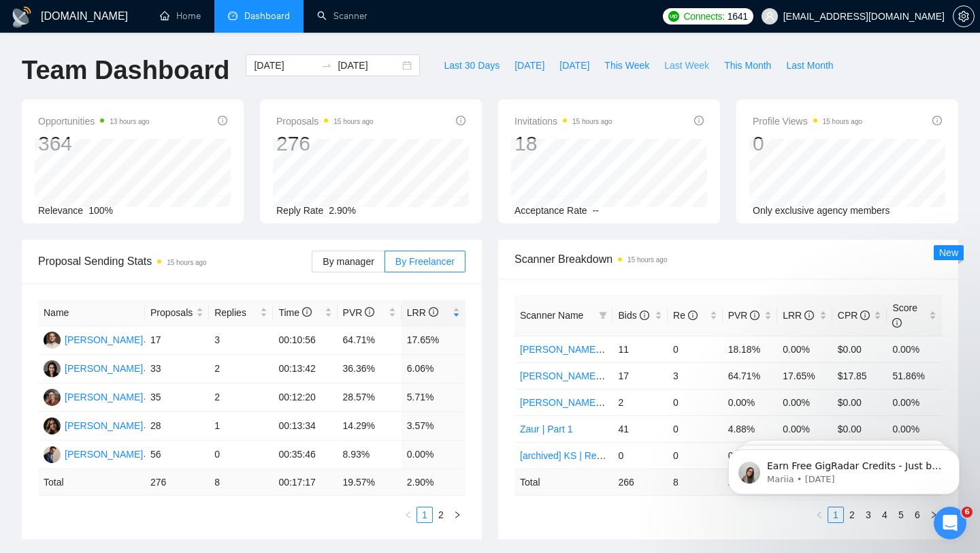 The width and height of the screenshot is (980, 553). Describe the element at coordinates (370, 455) in the screenshot. I see `td: 8.93%` at that location.